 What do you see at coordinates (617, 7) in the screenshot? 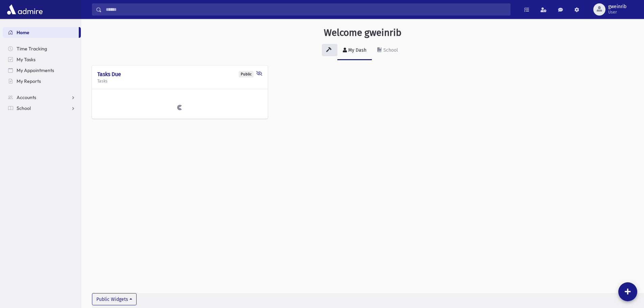
I see `span: gweinrib` at bounding box center [617, 7].